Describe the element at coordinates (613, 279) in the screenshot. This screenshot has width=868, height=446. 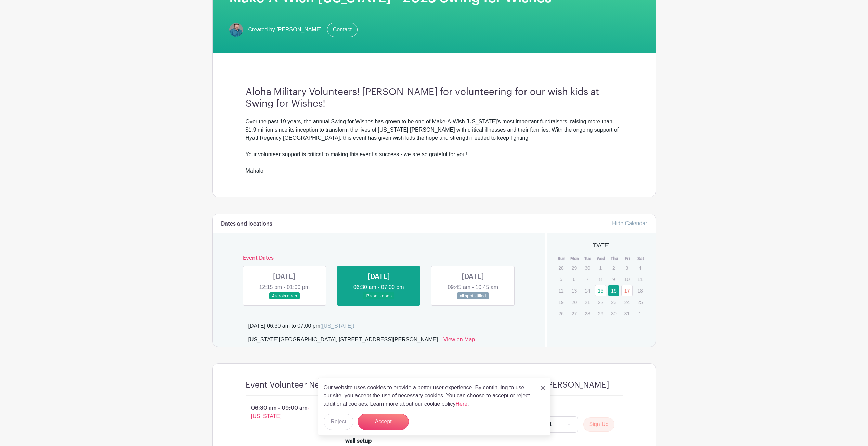
I see `p: 9` at that location.